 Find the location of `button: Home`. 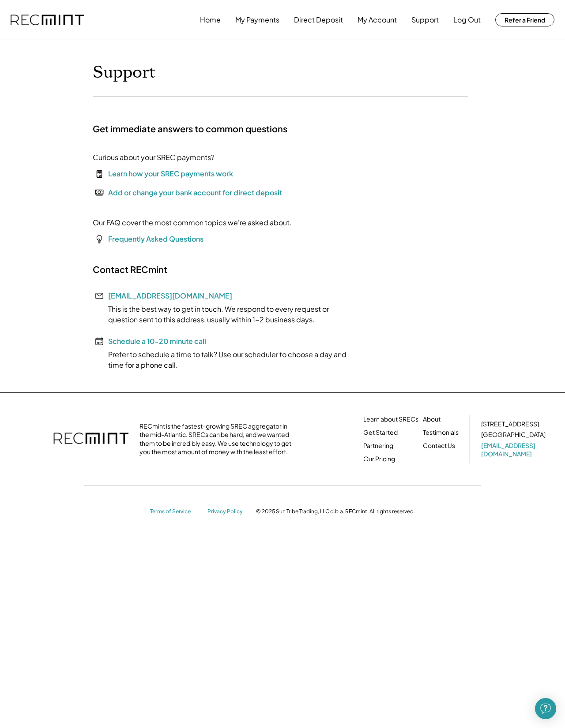

button: Home is located at coordinates (210, 20).